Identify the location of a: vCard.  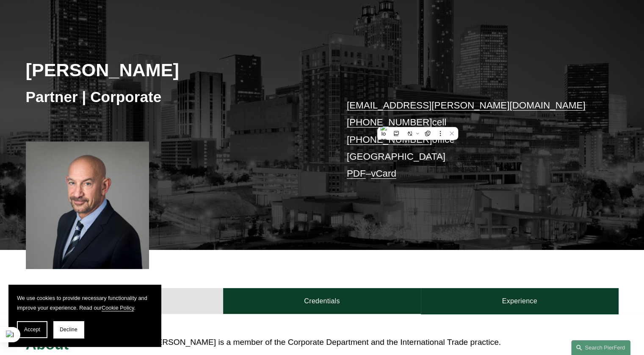
(384, 173).